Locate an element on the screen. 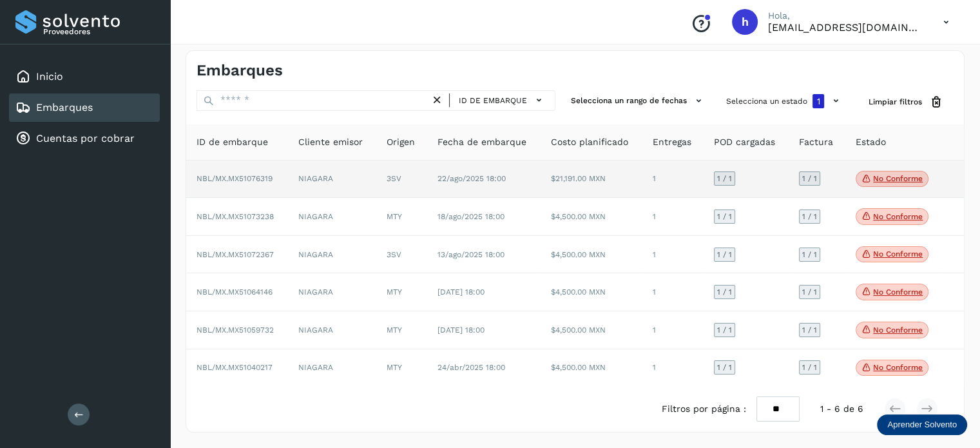 The image size is (980, 448). h4: Embarques is located at coordinates (240, 70).